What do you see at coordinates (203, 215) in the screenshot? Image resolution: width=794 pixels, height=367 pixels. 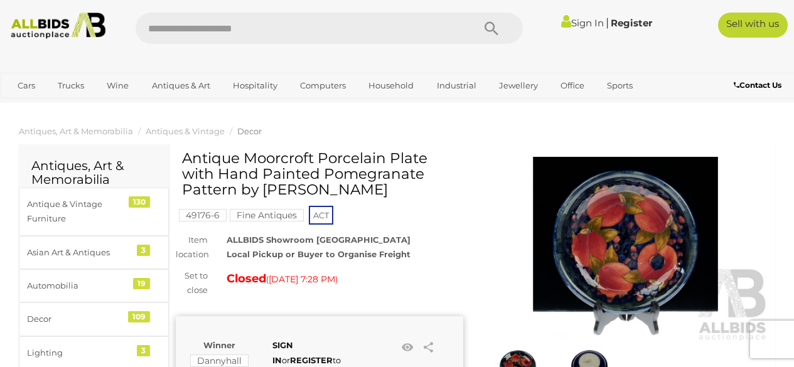 I see `mark: 49176-6` at bounding box center [203, 215].